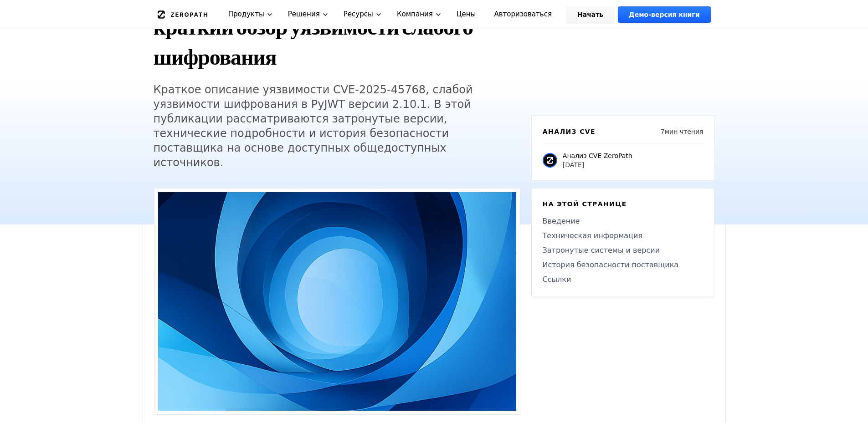 Image resolution: width=868 pixels, height=423 pixels. What do you see at coordinates (623, 221) in the screenshot?
I see `a: Введение` at bounding box center [623, 221].